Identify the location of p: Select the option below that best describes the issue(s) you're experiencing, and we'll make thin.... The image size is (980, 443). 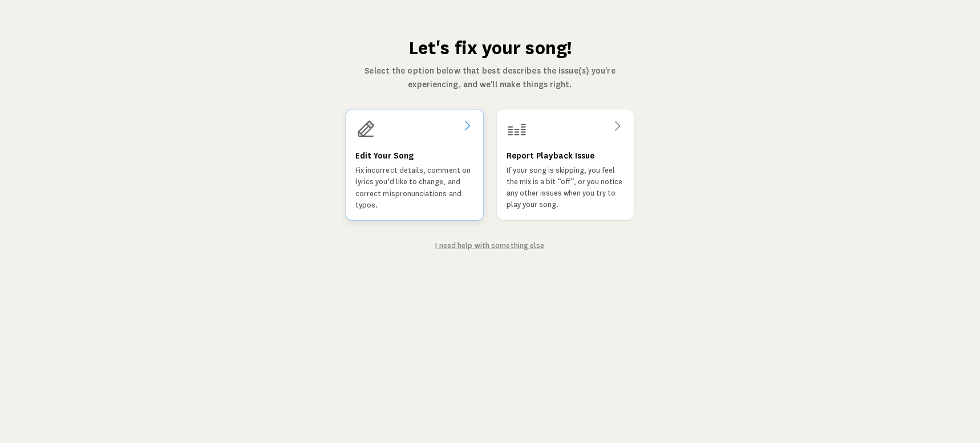
(490, 78).